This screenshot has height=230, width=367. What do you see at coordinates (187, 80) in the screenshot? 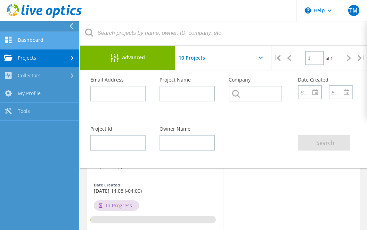
I see `label: Project Name` at bounding box center [187, 80].